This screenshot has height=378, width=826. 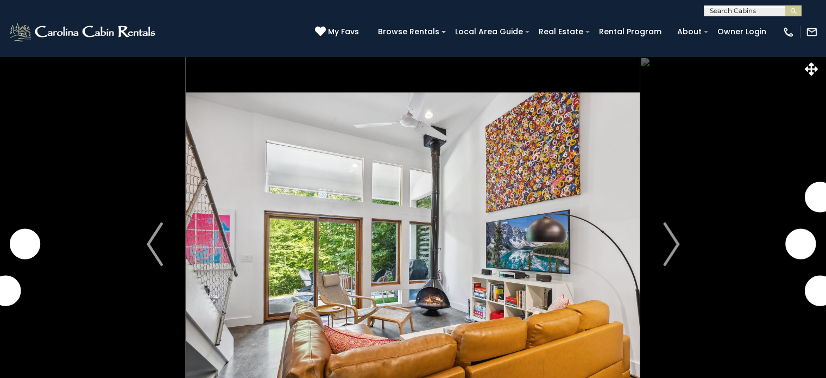 I want to click on span: My Favs, so click(x=343, y=32).